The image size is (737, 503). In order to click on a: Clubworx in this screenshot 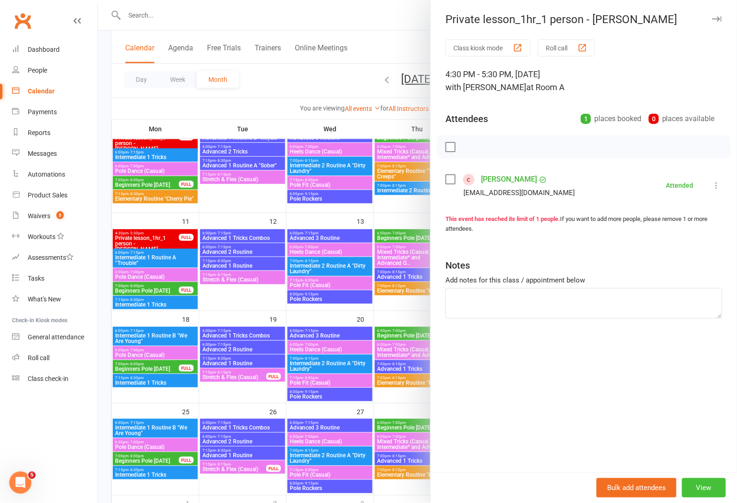, I will do `click(23, 21)`.